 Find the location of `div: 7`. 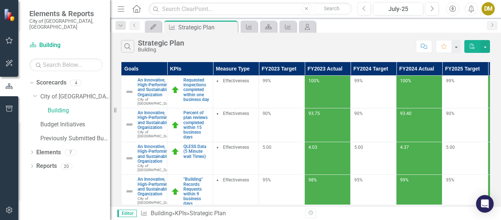

div: 7 is located at coordinates (70, 152).